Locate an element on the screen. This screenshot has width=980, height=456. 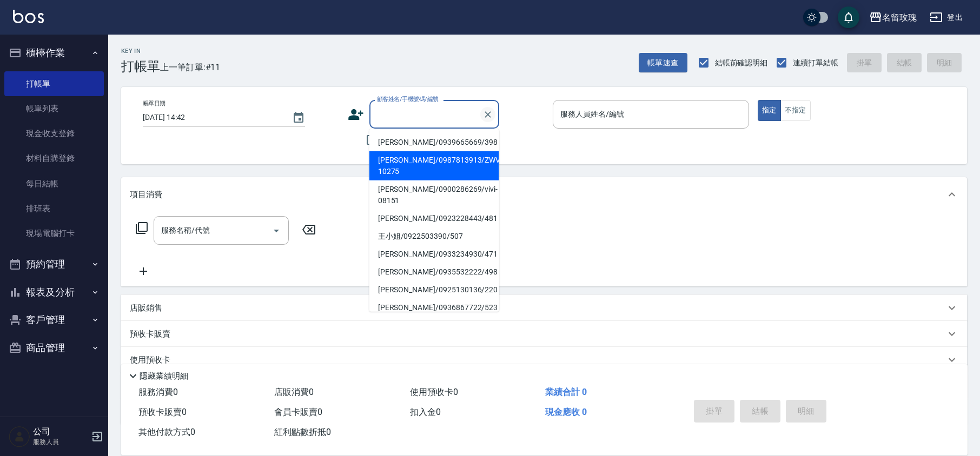
button: 登出 is located at coordinates (946, 17).